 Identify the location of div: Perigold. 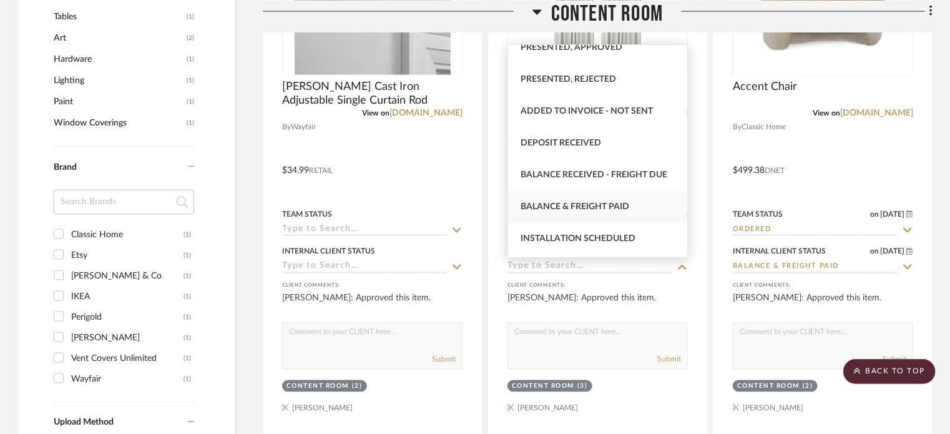
(127, 317).